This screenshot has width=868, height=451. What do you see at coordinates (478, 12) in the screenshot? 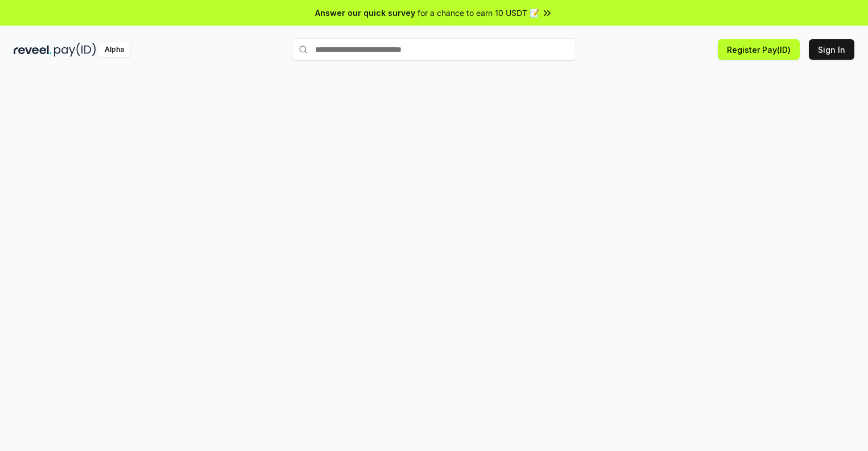
I see `span: for a chance to earn 10 USDT 📝` at bounding box center [478, 12].